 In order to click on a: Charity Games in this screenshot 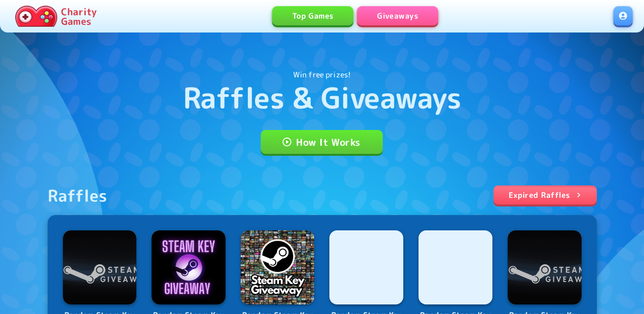, I will do `click(56, 16)`.